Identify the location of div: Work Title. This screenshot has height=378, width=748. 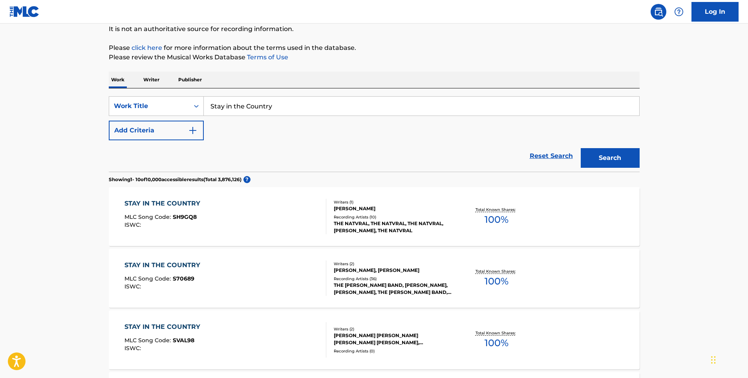
(149, 106).